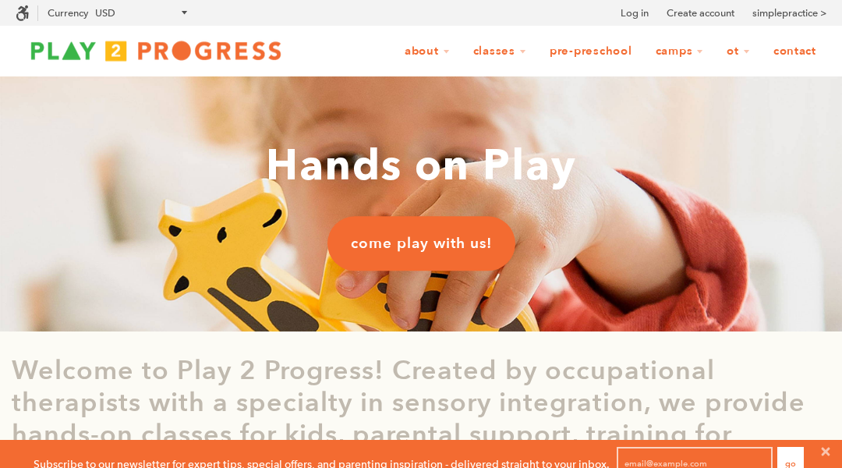  What do you see at coordinates (635, 13) in the screenshot?
I see `a: Log in` at bounding box center [635, 13].